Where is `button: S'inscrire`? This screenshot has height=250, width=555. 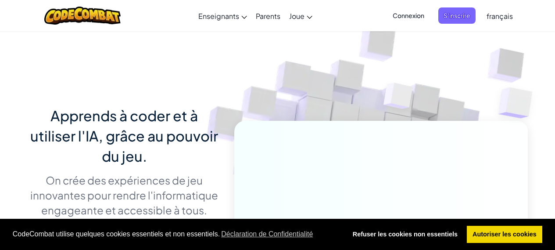 button: S'inscrire is located at coordinates (457, 15).